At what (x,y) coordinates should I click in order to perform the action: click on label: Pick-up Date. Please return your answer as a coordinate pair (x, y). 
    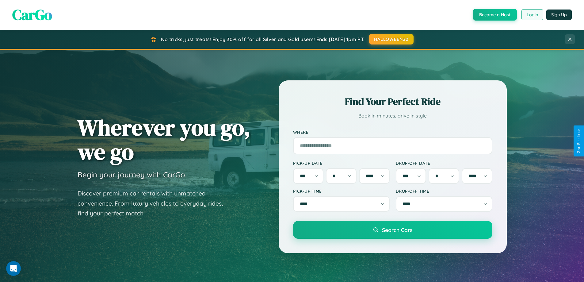
    Looking at the image, I should click on (341, 163).